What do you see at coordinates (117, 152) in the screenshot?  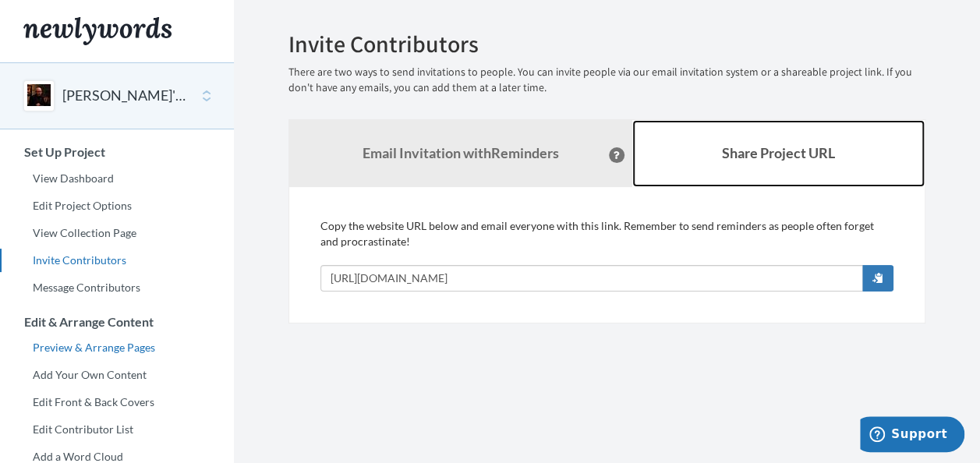 I see `h3: Set Up Project` at bounding box center [117, 152].